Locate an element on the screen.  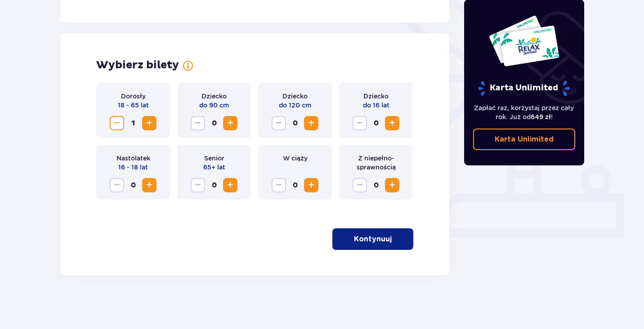
p: do 16 lat is located at coordinates (376, 105).